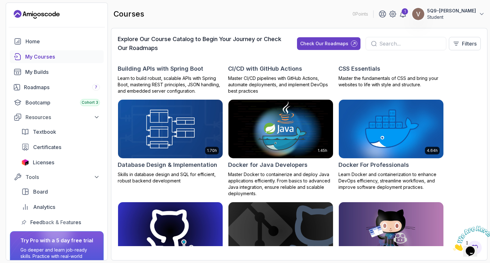 This screenshot has width=490, height=263. What do you see at coordinates (47, 147) in the screenshot?
I see `span: Certificates` at bounding box center [47, 147].